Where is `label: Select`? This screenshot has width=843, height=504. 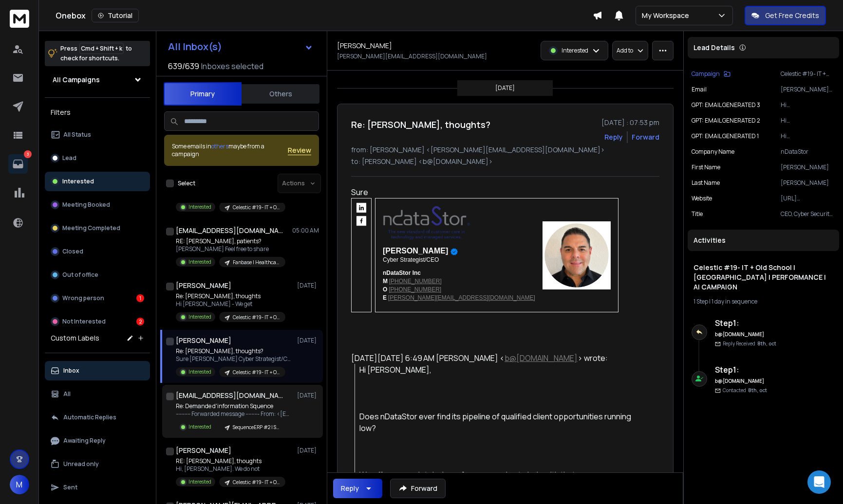 label: Select is located at coordinates (187, 183).